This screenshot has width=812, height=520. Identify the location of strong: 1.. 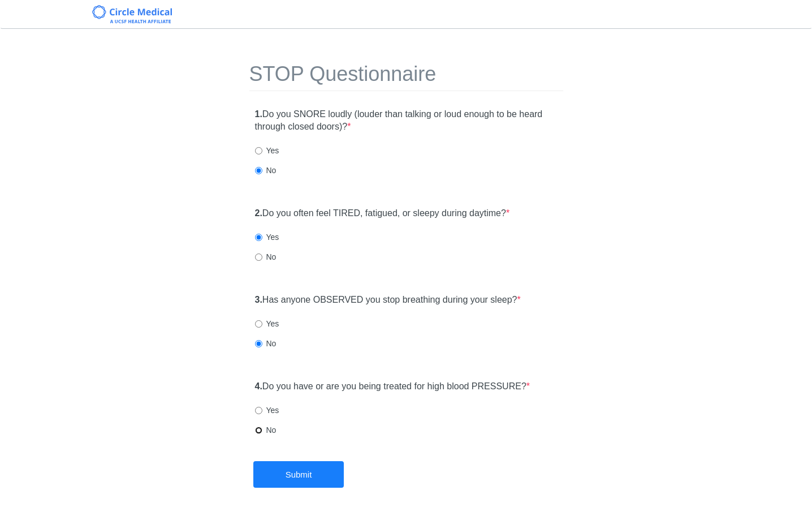
(258, 114).